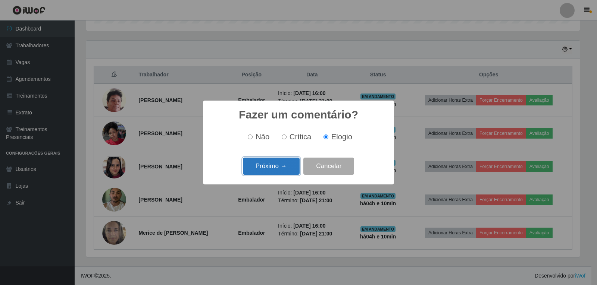 The height and width of the screenshot is (285, 597). Describe the element at coordinates (342, 137) in the screenshot. I see `span: Elogio` at that location.